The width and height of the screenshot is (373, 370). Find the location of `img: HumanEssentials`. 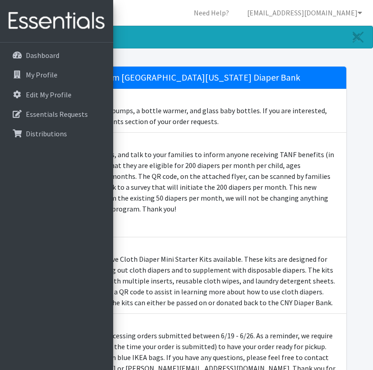

img: HumanEssentials is located at coordinates (57, 21).